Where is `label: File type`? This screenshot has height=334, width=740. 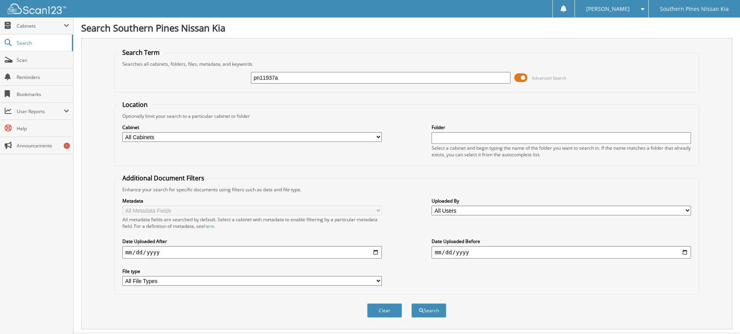
label: File type is located at coordinates (252, 271).